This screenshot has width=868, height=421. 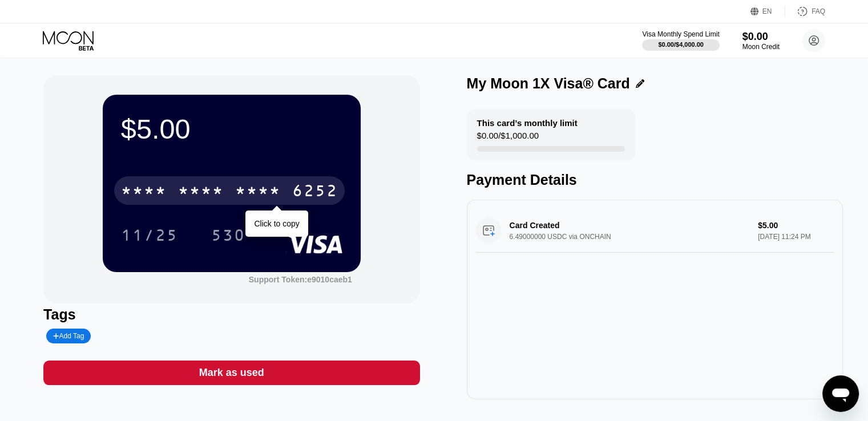 What do you see at coordinates (315, 192) in the screenshot?
I see `div: 6252` at bounding box center [315, 192].